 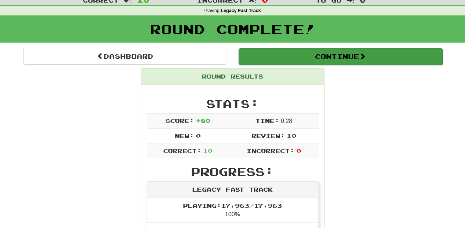 What do you see at coordinates (233, 211) in the screenshot?
I see `li: 100%` at bounding box center [233, 211].